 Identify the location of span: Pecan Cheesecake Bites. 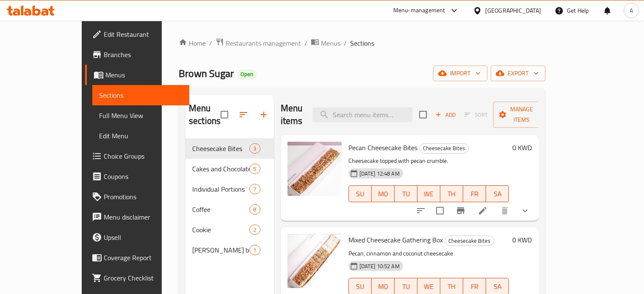
(382, 148).